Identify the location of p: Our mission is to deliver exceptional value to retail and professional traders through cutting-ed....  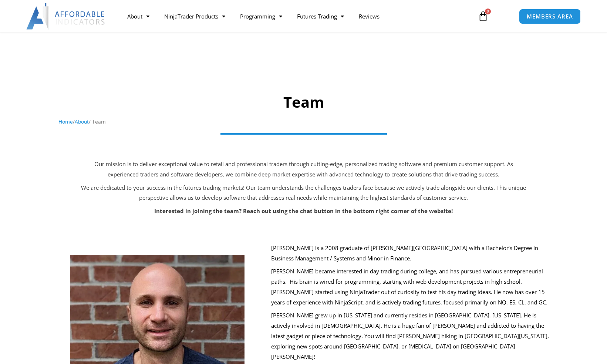
(304, 169).